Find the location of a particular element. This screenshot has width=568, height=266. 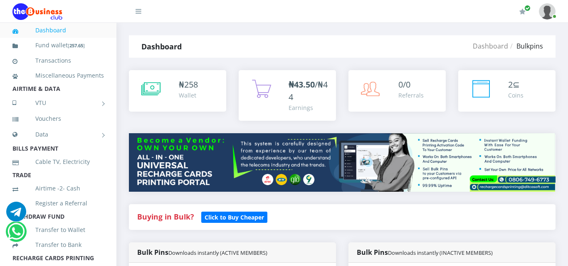

span: 258 is located at coordinates (191, 84).